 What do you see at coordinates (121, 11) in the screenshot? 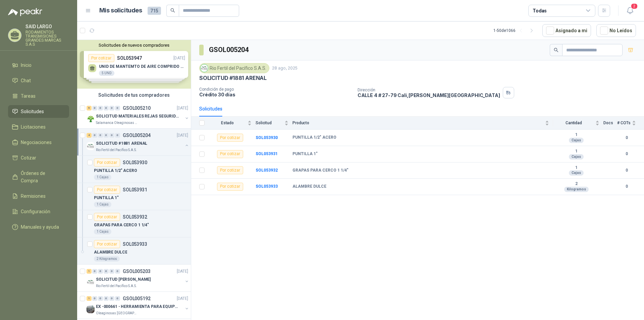
I see `h1: Mis solicitudes` at bounding box center [121, 11].